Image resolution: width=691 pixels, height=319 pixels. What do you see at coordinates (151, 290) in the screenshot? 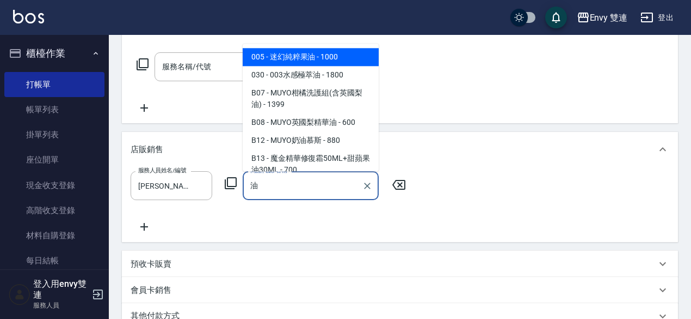
I see `p: 會員卡銷售` at bounding box center [151, 290].